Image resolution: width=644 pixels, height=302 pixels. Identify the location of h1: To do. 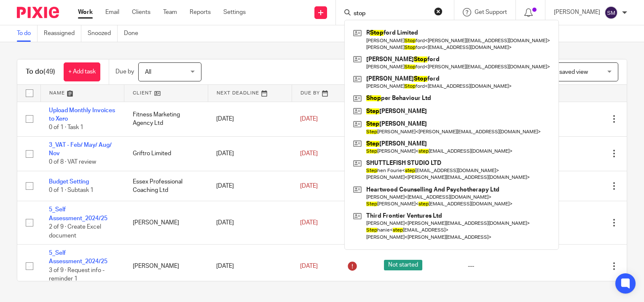
(41, 72).